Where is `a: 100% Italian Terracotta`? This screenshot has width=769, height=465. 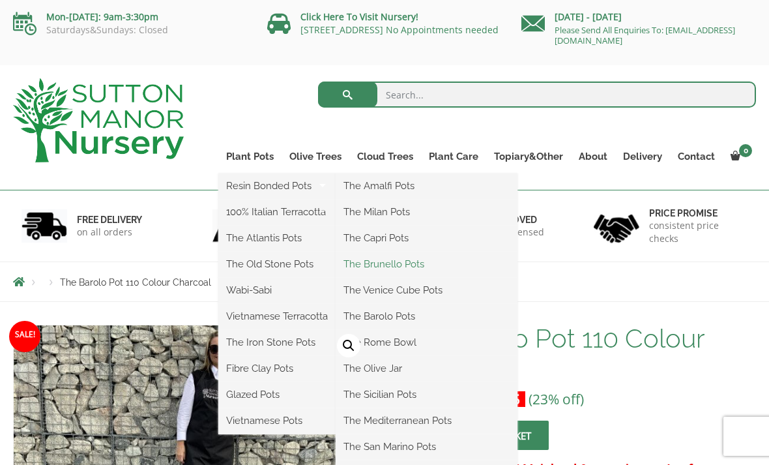 a: 100% Italian Terracotta is located at coordinates (277, 212).